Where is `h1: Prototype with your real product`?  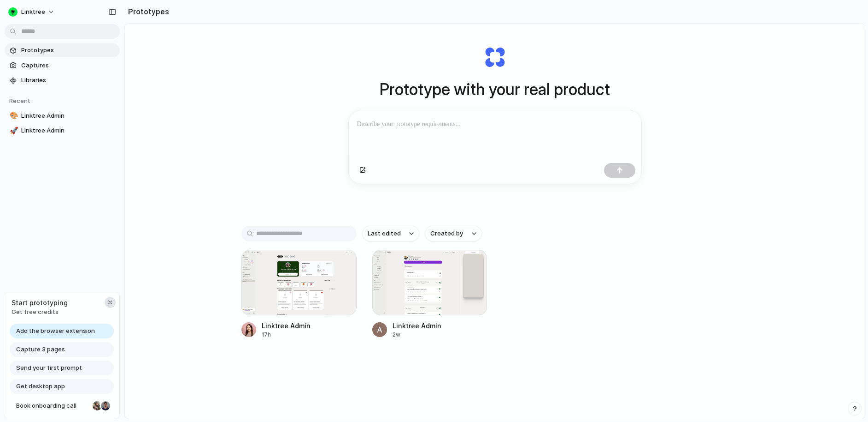
h1: Prototype with your real product is located at coordinates (495, 89).